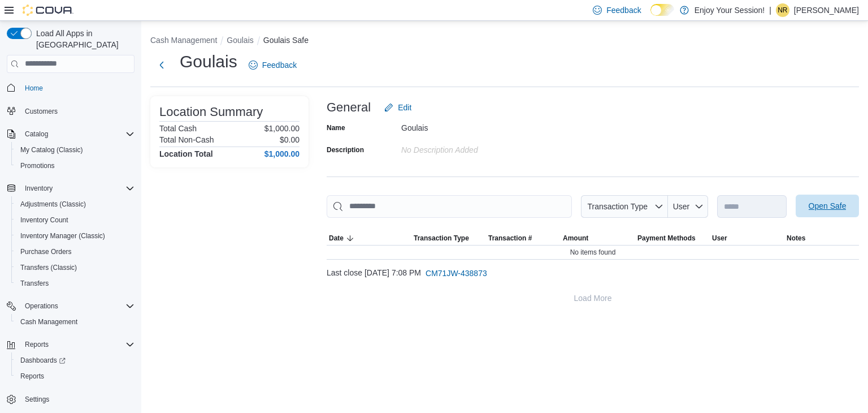 The height and width of the screenshot is (413, 868). What do you see at coordinates (290, 140) in the screenshot?
I see `p: $0.00` at bounding box center [290, 140].